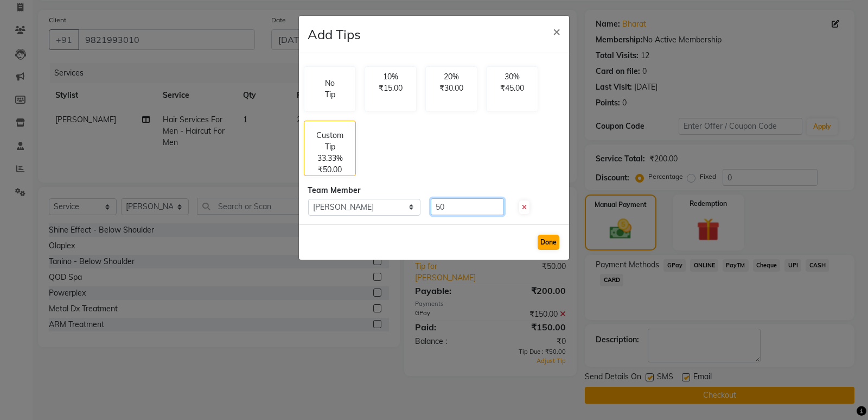 The height and width of the screenshot is (420, 868). I want to click on p: ₹30.00, so click(452, 88).